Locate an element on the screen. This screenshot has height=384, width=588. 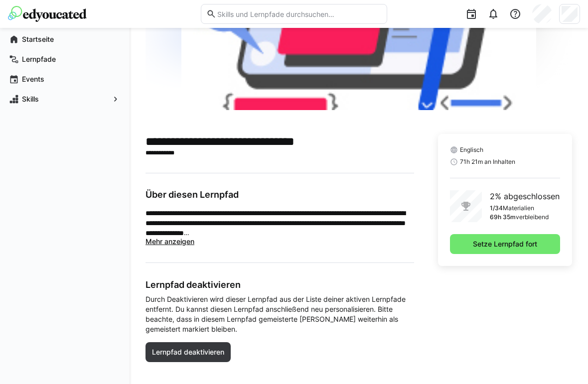
p: Materialien is located at coordinates (518, 208).